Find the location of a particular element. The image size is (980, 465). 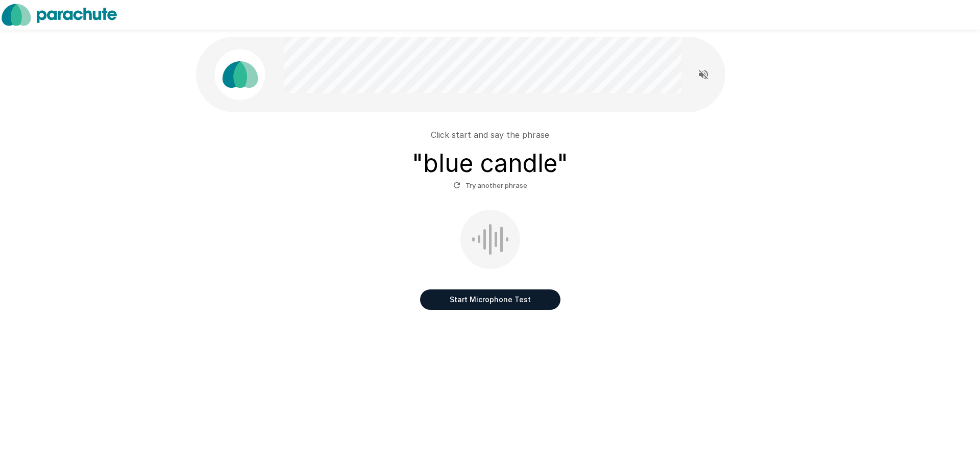

button: Try another phrase is located at coordinates (490, 186).